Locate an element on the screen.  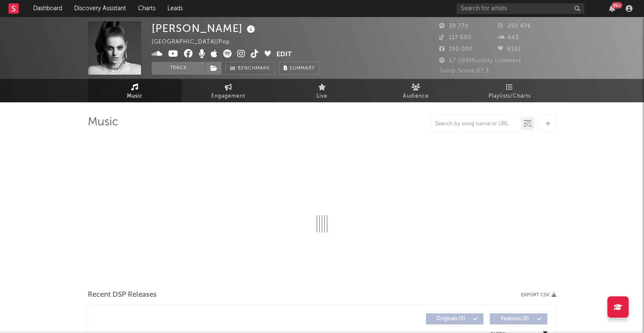
span: 250 476 is located at coordinates (515, 26).